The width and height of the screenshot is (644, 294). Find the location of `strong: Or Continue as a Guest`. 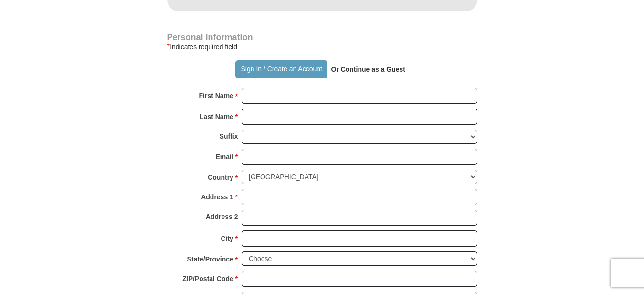

strong: Or Continue as a Guest is located at coordinates (368, 69).